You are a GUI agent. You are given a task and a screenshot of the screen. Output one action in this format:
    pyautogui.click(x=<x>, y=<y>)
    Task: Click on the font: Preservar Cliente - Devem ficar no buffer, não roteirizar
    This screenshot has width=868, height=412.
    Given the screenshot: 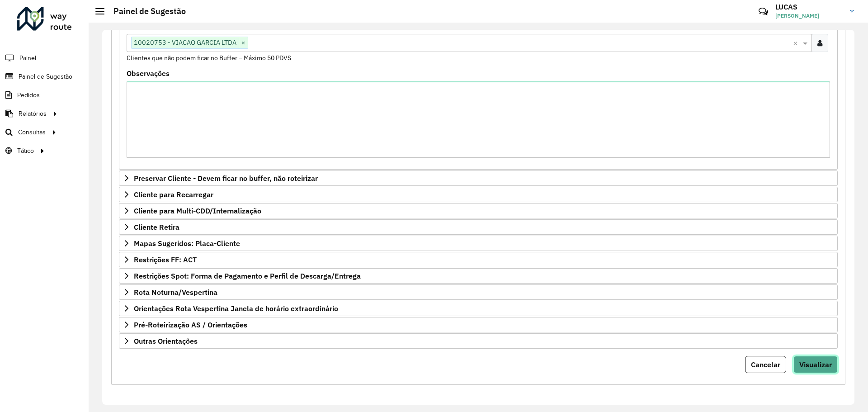 What is the action you would take?
    pyautogui.click(x=226, y=178)
    